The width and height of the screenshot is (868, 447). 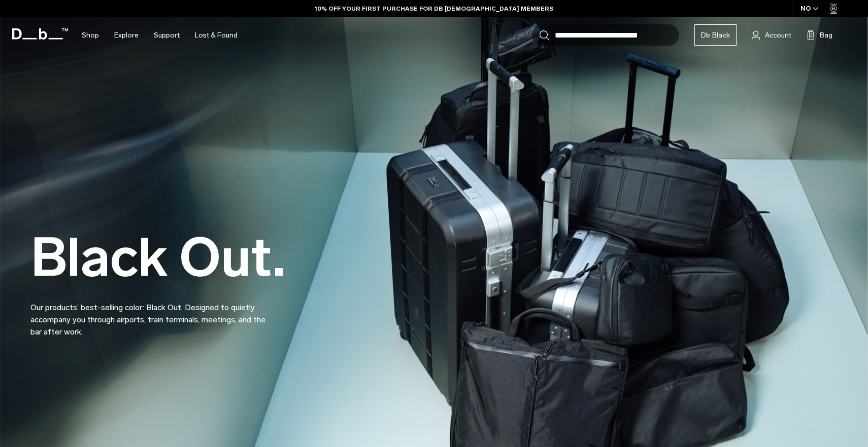 I want to click on a: Account, so click(x=771, y=35).